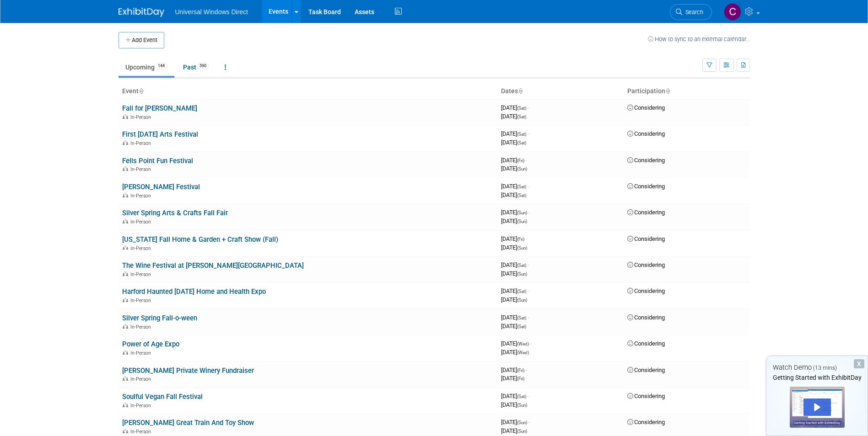 Image resolution: width=868 pixels, height=436 pixels. What do you see at coordinates (687, 91) in the screenshot?
I see `th: Participation` at bounding box center [687, 91].